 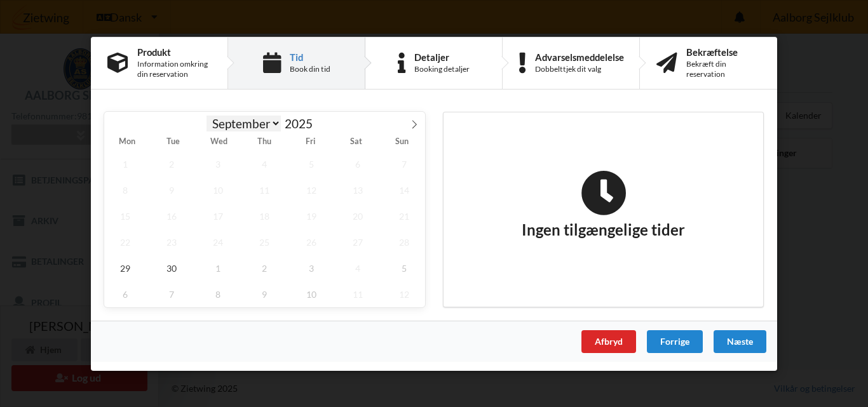 I want to click on span: September 1, 2025, so click(x=126, y=163).